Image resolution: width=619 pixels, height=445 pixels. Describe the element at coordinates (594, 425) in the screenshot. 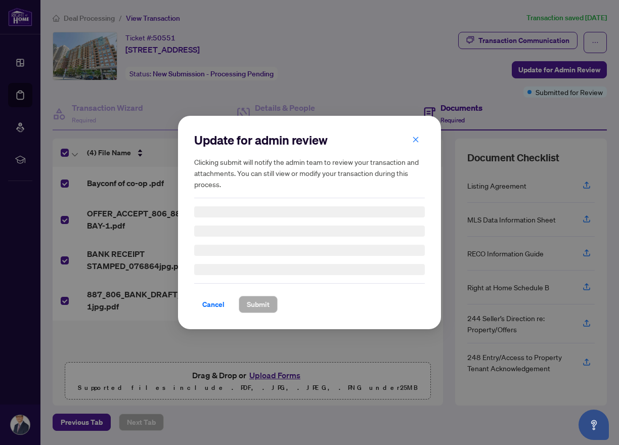

I see `button: Open asap` at that location.